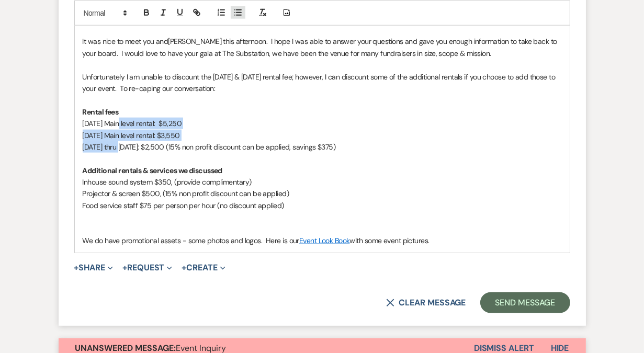 The width and height of the screenshot is (644, 353). Describe the element at coordinates (322, 47) in the screenshot. I see `p: It was nice to meet you and` at that location.